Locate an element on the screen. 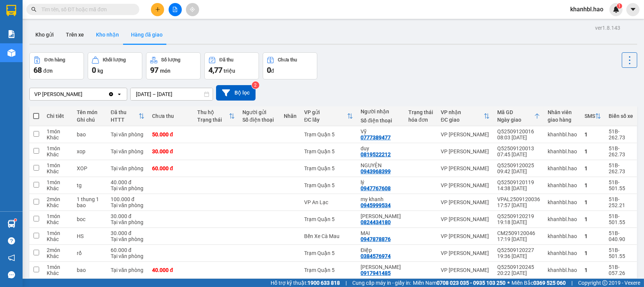  div: Biển số xe is located at coordinates (621, 116).